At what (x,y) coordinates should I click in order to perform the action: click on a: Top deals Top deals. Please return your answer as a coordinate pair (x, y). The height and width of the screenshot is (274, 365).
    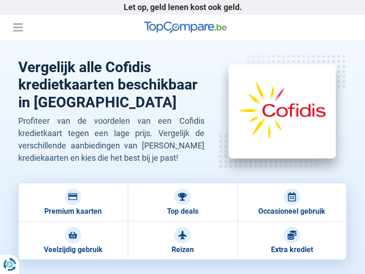
    Looking at the image, I should click on (183, 202).